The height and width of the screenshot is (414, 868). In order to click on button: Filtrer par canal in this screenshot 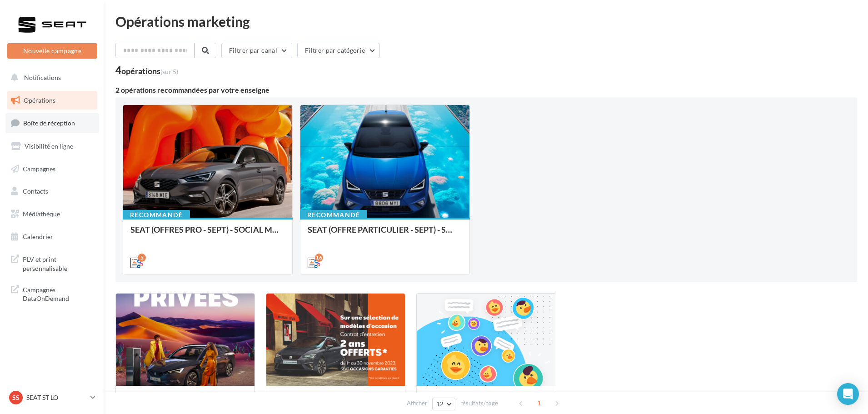, I will do `click(256, 50)`.